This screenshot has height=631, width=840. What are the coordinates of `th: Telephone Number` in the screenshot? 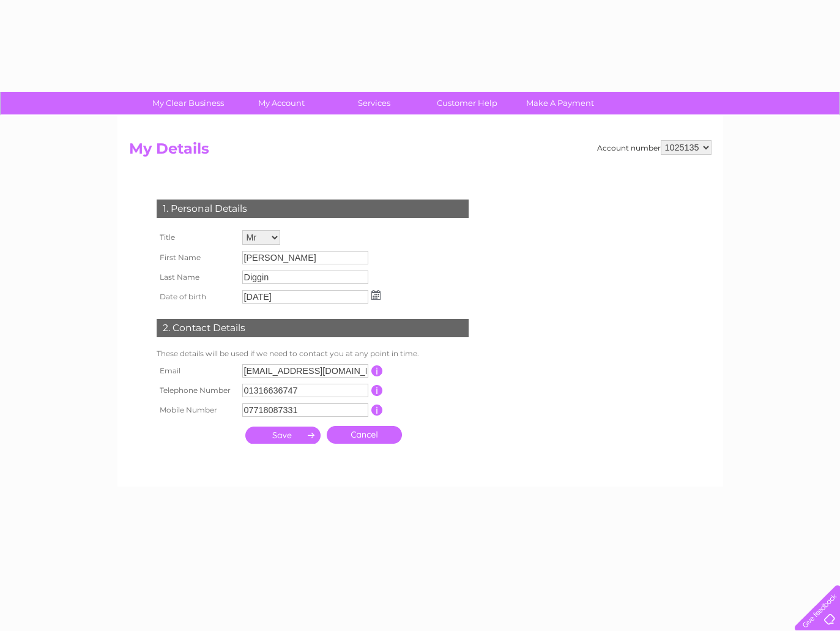 It's located at (196, 390).